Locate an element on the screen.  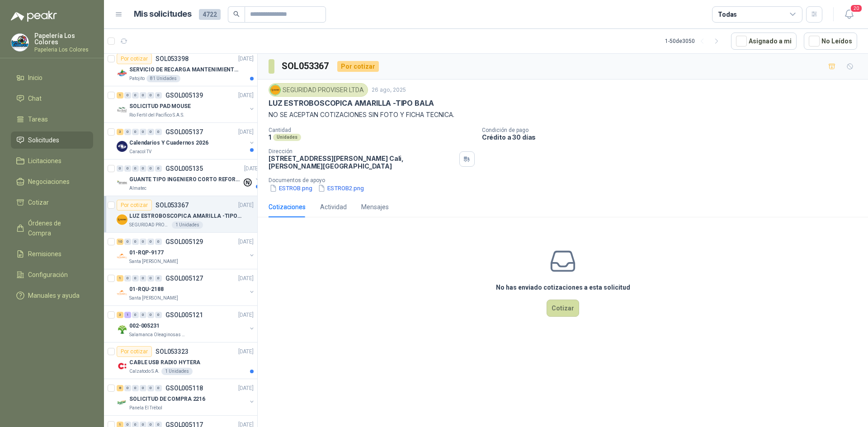
p: Dirección is located at coordinates (362, 151).